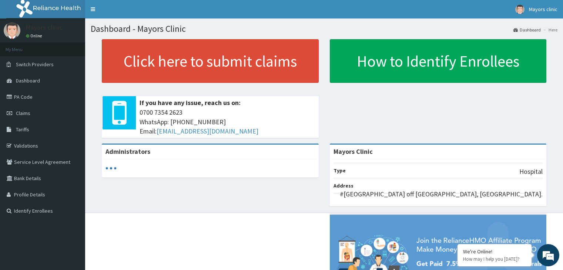 The height and width of the screenshot is (270, 563). I want to click on a: Dashboard, so click(527, 30).